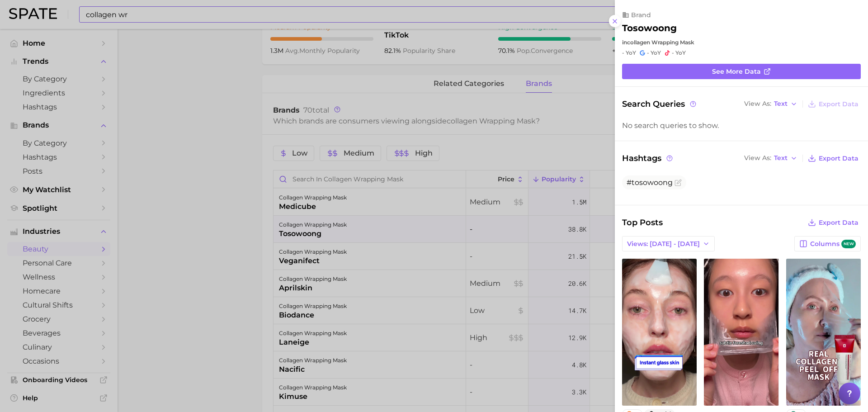 This screenshot has width=868, height=412. Describe the element at coordinates (649, 28) in the screenshot. I see `h2: tosowoong` at that location.